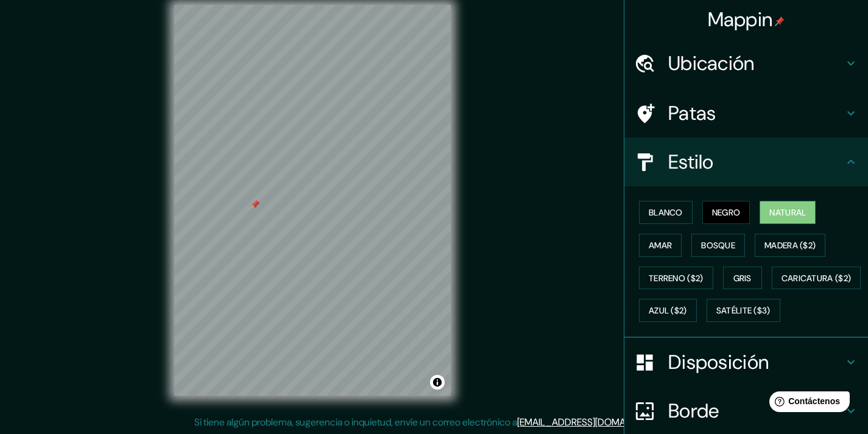  Describe the element at coordinates (718, 362) in the screenshot. I see `font: Disposición` at that location.